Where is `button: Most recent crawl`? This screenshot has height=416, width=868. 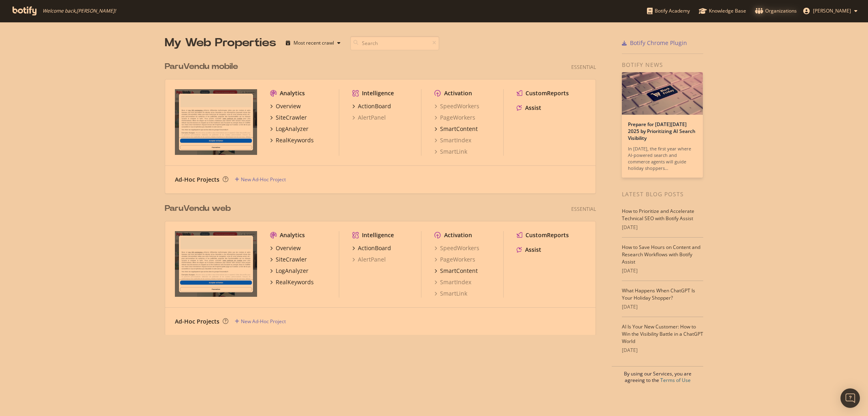 button: Most recent crawl is located at coordinates (313, 43).